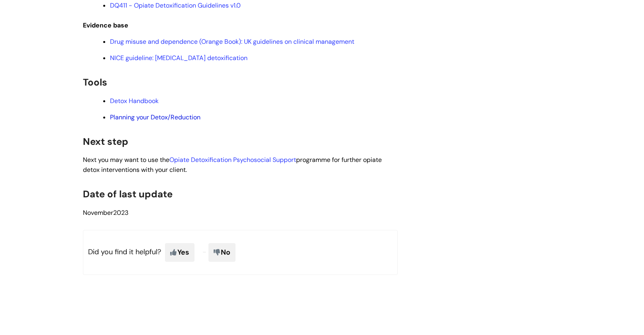  What do you see at coordinates (233, 159) in the screenshot?
I see `a: Opiate Detoxification Psychosocial Support` at bounding box center [233, 159].